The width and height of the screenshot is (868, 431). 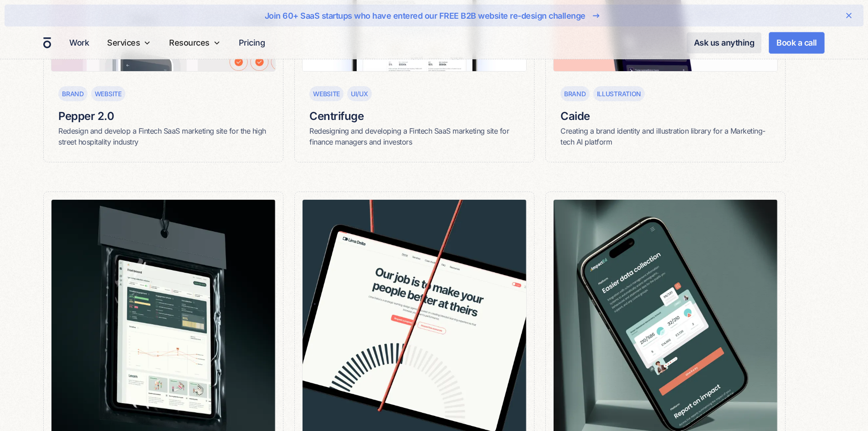 I want to click on div: Redesign and develop a Fintech SaaS marketing site for the high street hospitality industry, so click(x=163, y=136).